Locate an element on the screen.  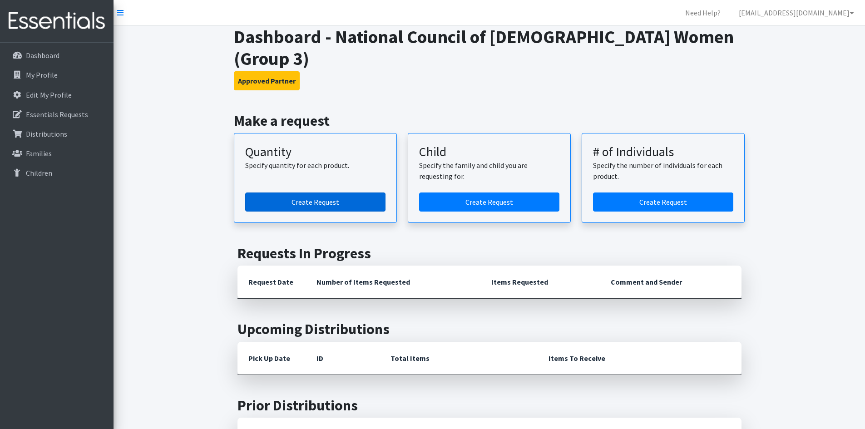
h3: Quantity is located at coordinates (315, 152).